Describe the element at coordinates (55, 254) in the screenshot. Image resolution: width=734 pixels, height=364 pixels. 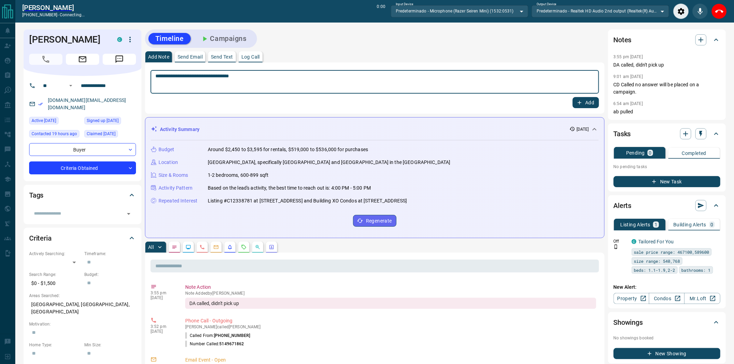
I see `p: Actively Searching:` at that location.